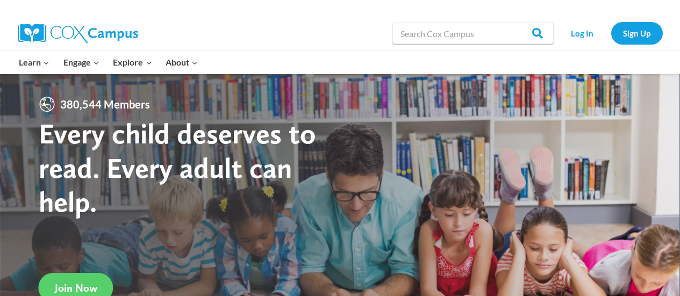  What do you see at coordinates (177, 167) in the screenshot?
I see `strong: Every child deserves to read. Every adult can help.` at bounding box center [177, 167].